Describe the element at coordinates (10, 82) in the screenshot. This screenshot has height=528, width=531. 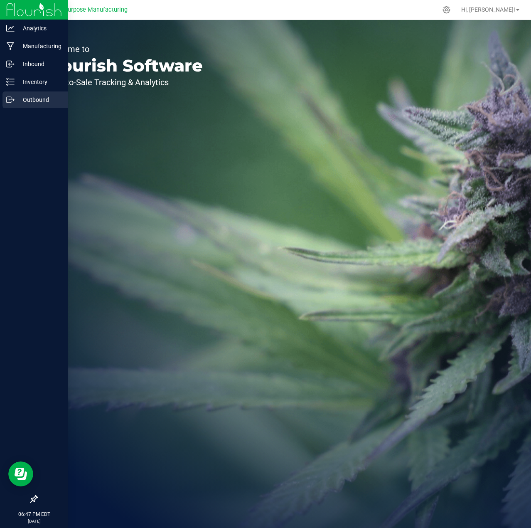
I see `inline-svg: Inventory` at that location.